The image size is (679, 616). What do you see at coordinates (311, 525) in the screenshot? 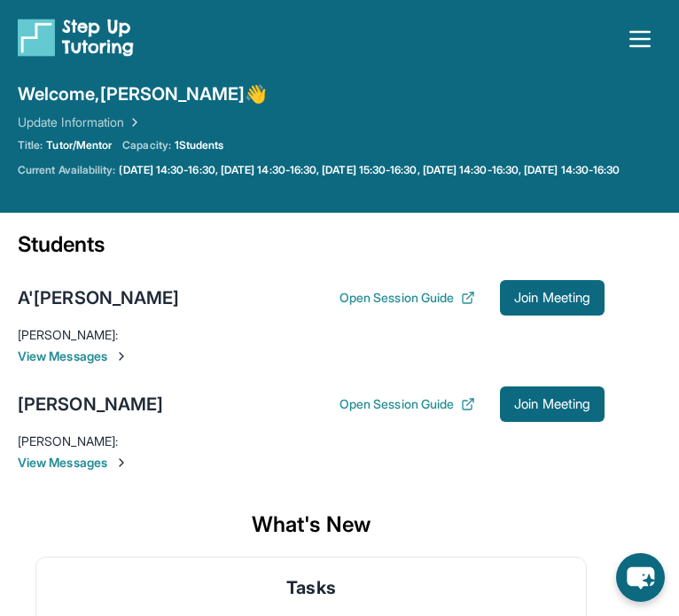
I see `div: What's New` at bounding box center [311, 525].